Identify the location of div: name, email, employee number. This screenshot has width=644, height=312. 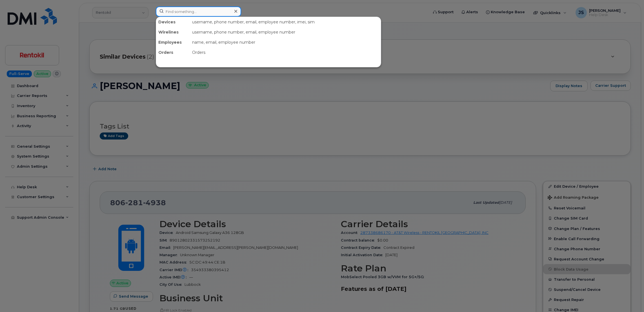
(285, 42).